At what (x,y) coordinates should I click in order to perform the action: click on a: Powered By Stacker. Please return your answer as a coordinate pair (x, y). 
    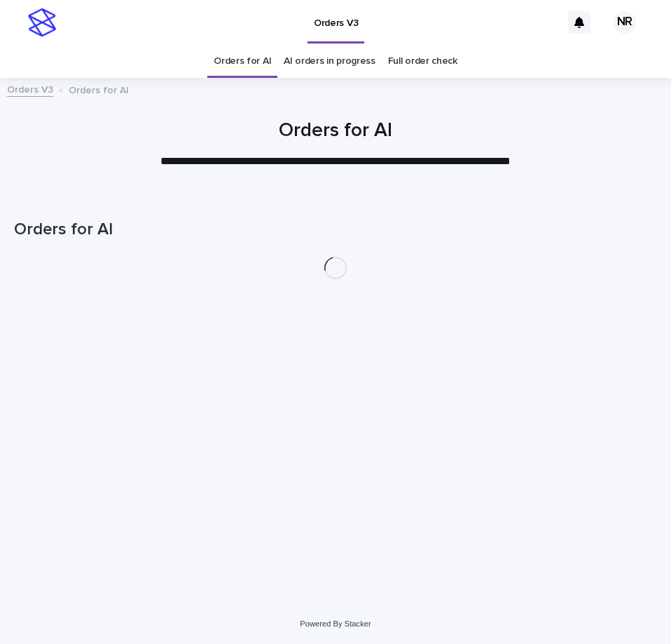
    Looking at the image, I should click on (335, 623).